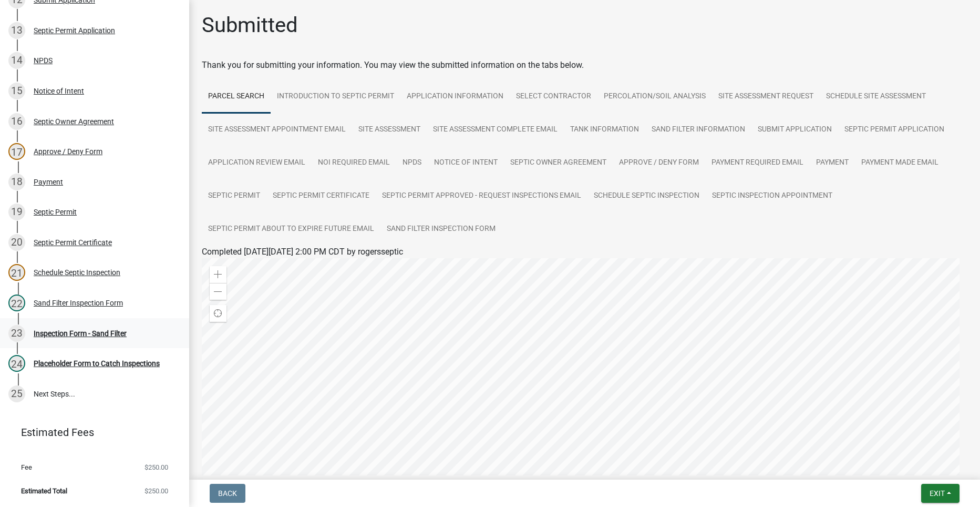 This screenshot has width=980, height=507. Describe the element at coordinates (17, 30) in the screenshot. I see `div: 13` at that location.